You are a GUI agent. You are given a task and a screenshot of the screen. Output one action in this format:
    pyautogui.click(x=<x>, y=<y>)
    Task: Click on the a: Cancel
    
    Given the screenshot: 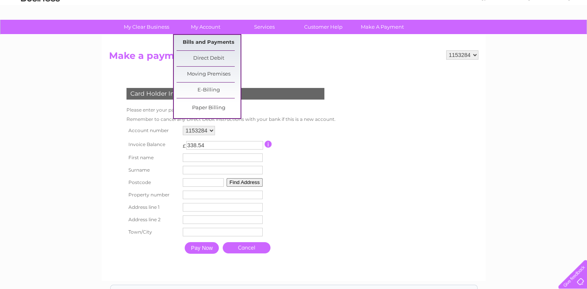 What is the action you would take?
    pyautogui.click(x=246, y=248)
    